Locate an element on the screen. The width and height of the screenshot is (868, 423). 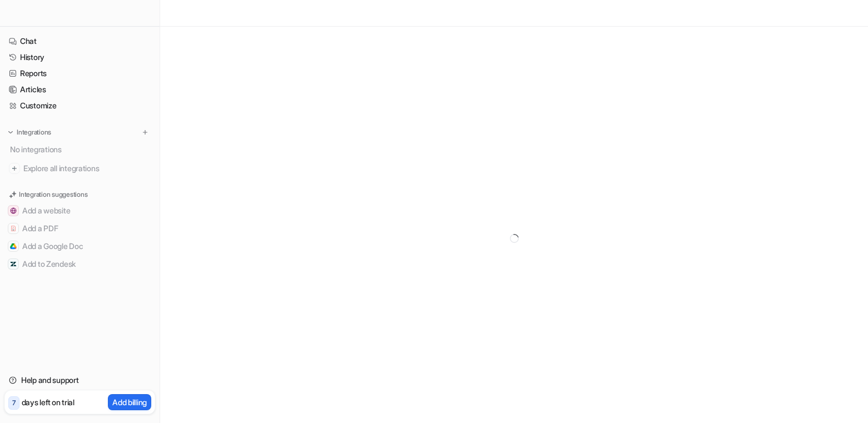
a: History is located at coordinates (79, 57).